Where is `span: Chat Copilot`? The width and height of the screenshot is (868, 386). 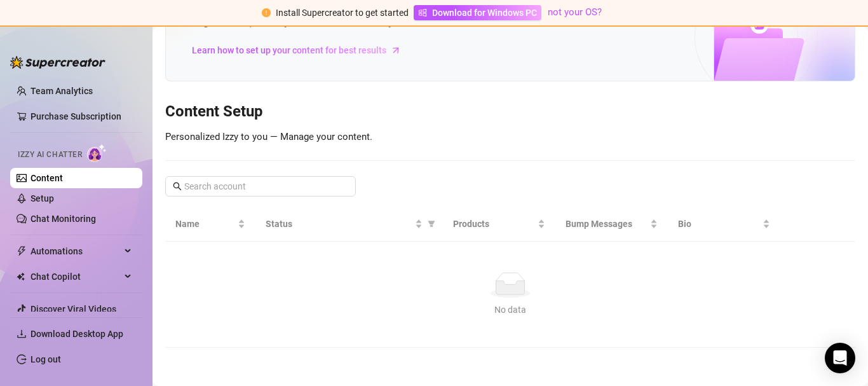 span: Chat Copilot is located at coordinates (75, 276).